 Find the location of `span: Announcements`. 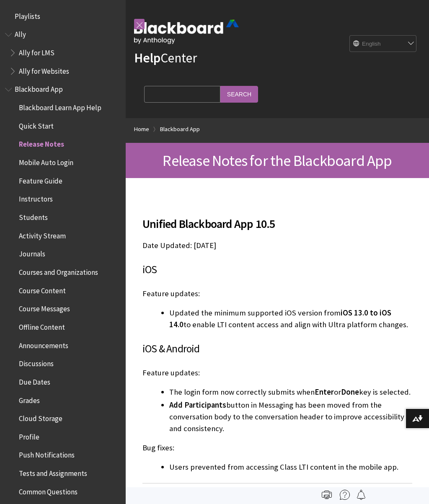

span: Announcements is located at coordinates (44, 344).